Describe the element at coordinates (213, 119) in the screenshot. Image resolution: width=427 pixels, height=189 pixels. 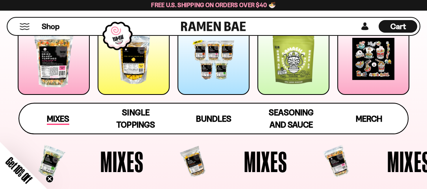
I see `span: Bundles` at that location.